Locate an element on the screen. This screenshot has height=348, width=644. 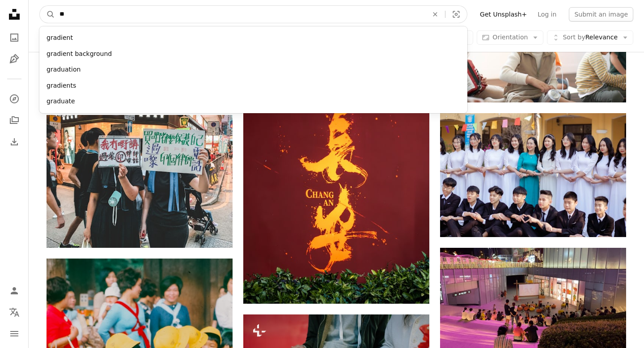
div: gradients is located at coordinates (253, 86).